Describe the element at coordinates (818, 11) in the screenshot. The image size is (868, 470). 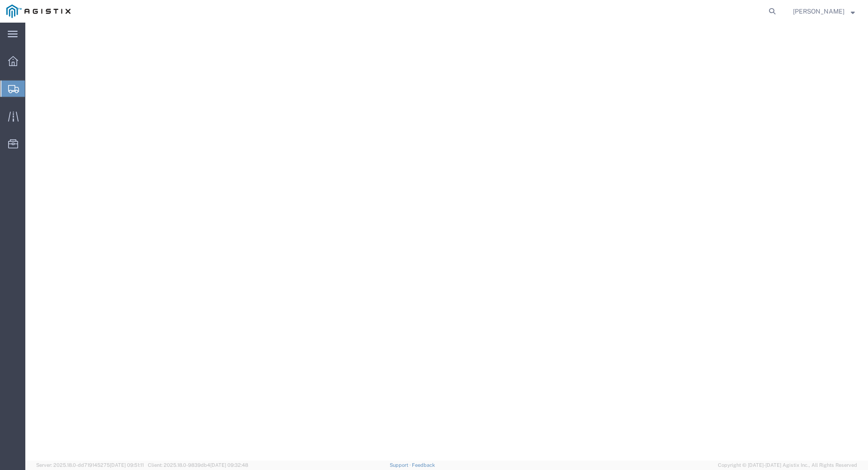
I see `span: Ciara Leak` at that location.